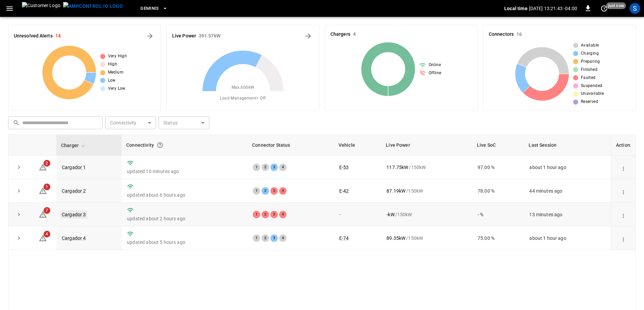 The image size is (644, 310). Describe the element at coordinates (567, 145) in the screenshot. I see `th: Last Session` at that location.